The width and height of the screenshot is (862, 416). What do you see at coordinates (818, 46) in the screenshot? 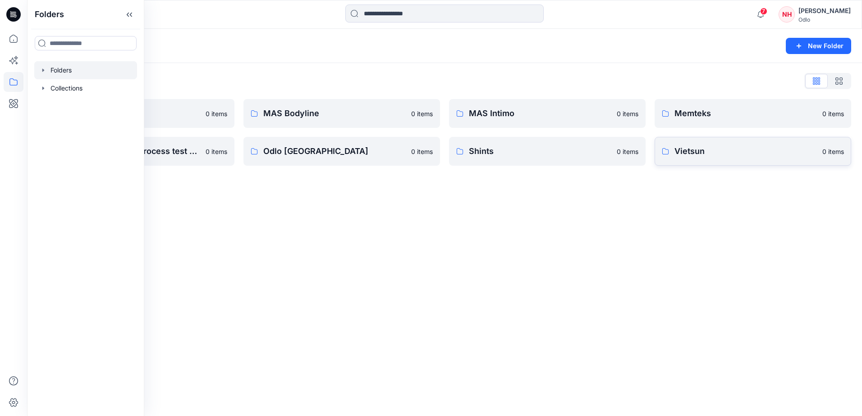
I see `button: New Folder` at bounding box center [818, 46].